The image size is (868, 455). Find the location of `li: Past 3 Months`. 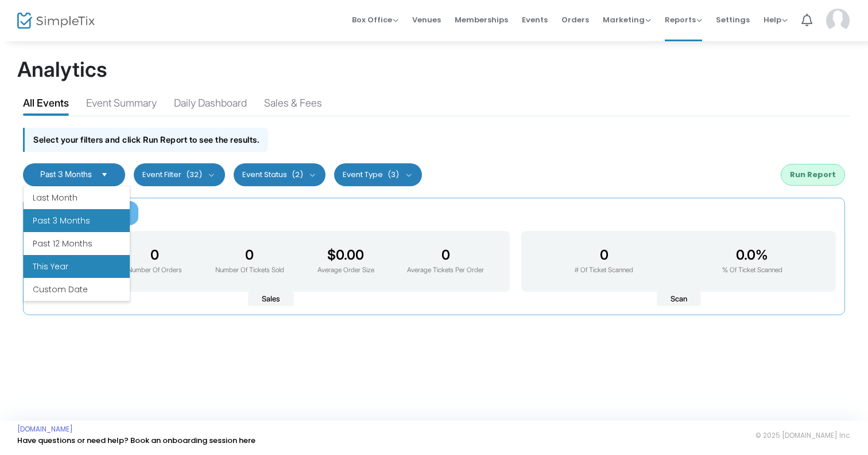

li: Past 3 Months is located at coordinates (76, 221).